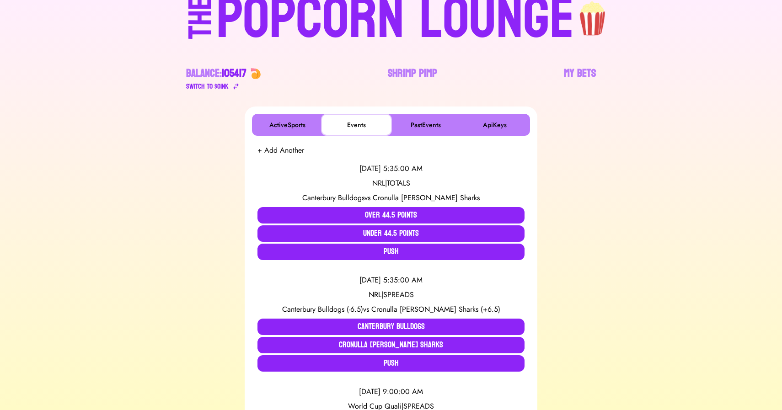 The width and height of the screenshot is (782, 410). I want to click on a: My Bets, so click(580, 79).